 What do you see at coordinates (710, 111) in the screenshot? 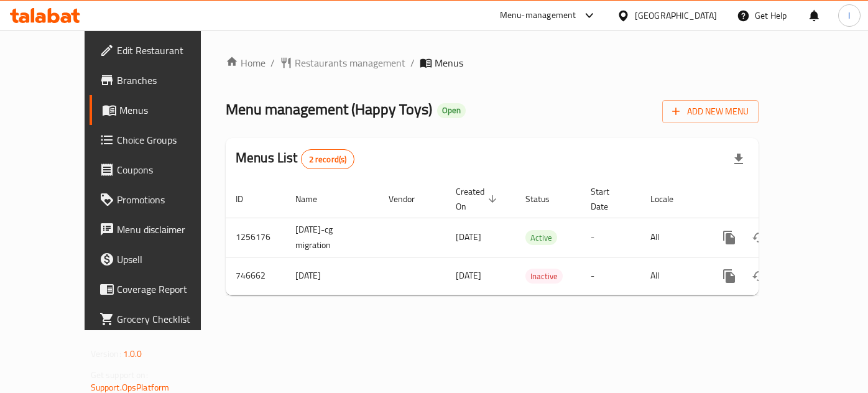
I see `button: Add New Menu` at bounding box center [710, 111].